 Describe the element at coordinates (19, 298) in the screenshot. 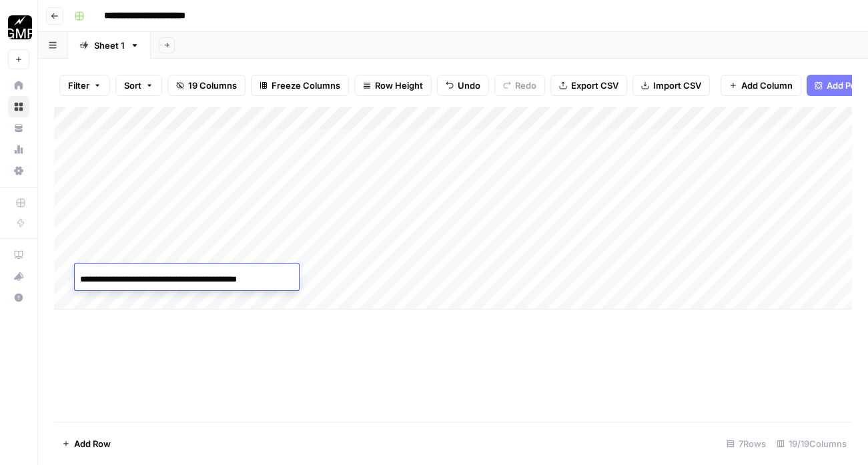

I see `button: Help + Support` at that location.